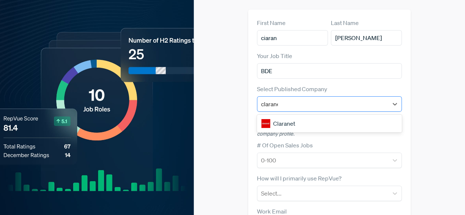  Describe the element at coordinates (266, 123) in the screenshot. I see `img: Claranet` at that location.